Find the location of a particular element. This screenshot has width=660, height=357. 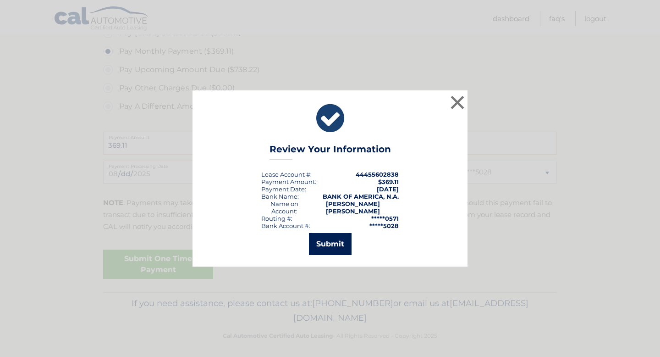

button: Submit is located at coordinates (330, 244).